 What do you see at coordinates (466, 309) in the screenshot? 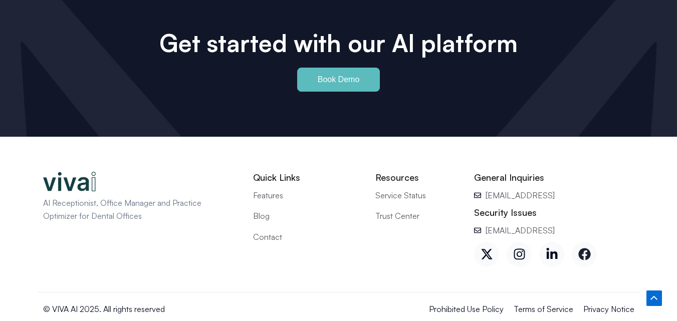
I see `a: Prohibited Use Policy` at bounding box center [466, 309].